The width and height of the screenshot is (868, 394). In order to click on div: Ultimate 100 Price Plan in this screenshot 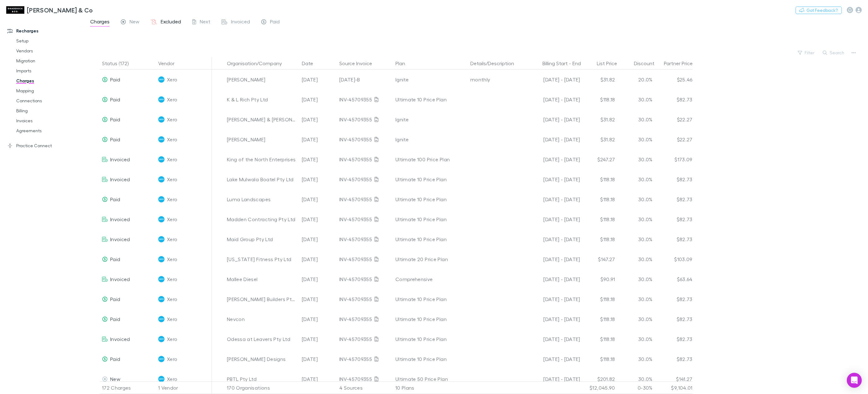, I will do `click(430, 159)`.